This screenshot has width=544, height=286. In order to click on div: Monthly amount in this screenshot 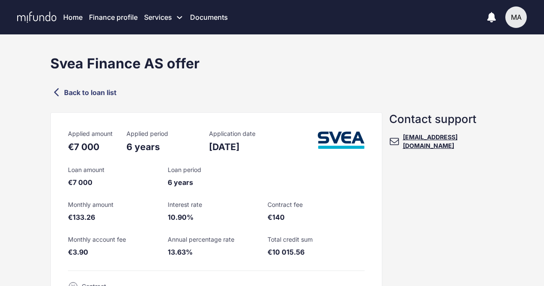, I will do `click(111, 204)`.